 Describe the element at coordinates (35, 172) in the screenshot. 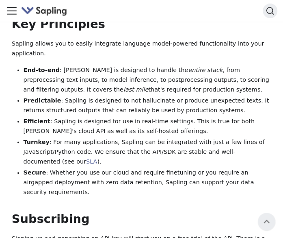

I see `strong: Secure` at that location.